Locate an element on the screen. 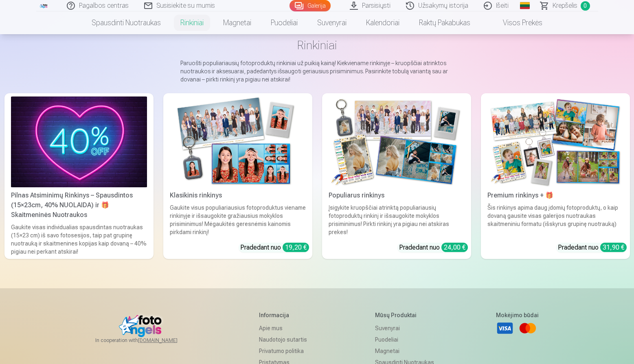 This screenshot has height=364, width=634. div: Pilnas Atsiminimų Rinkinys – Spausdintos (15×23cm, 40% NUOLAIDA) ir 🎁 Skaitmeninės Nuotraukos is located at coordinates (79, 205).